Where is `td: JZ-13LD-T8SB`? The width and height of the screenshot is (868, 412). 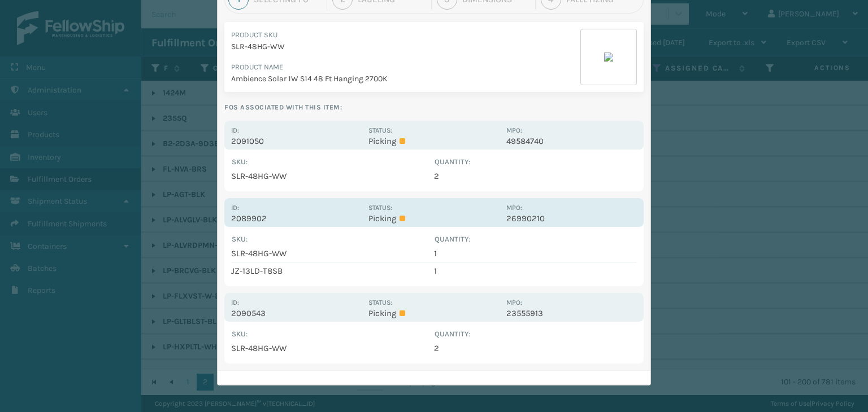
td: JZ-13LD-T8SB is located at coordinates (332, 271).